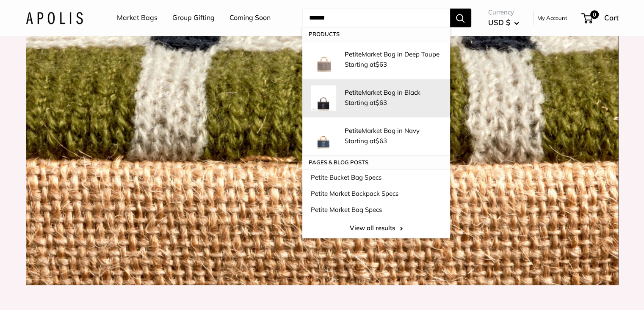  Describe the element at coordinates (376, 177) in the screenshot. I see `a: Petite Bucket Bag Specs` at that location.